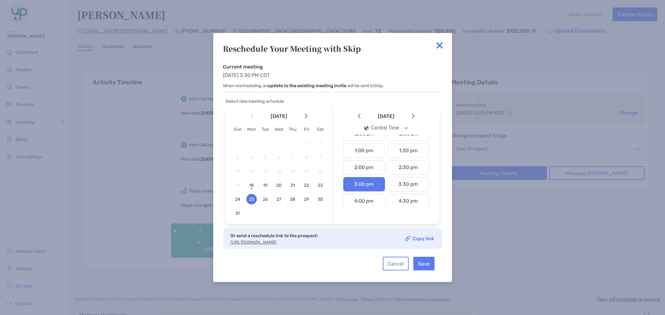 The image size is (665, 315). What do you see at coordinates (293, 199) in the screenshot?
I see `span: 28` at bounding box center [293, 199].